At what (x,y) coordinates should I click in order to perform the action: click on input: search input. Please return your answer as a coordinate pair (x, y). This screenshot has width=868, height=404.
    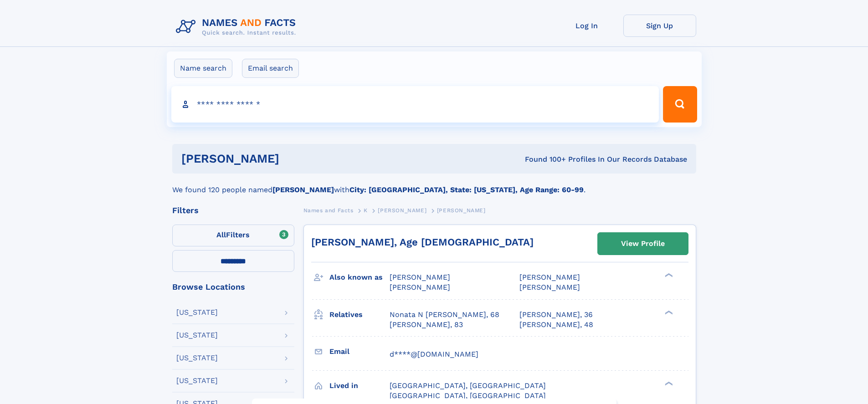
    Looking at the image, I should click on (415, 104).